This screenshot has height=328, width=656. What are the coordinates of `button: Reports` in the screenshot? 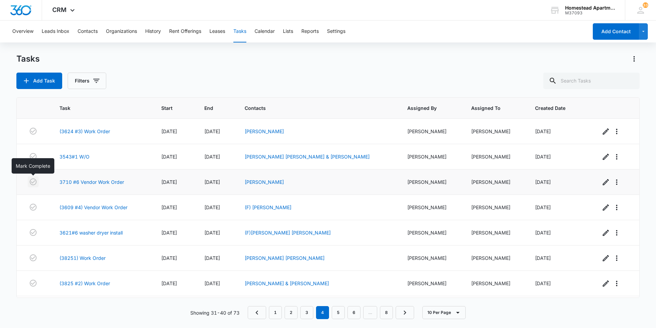 It's located at (310, 31).